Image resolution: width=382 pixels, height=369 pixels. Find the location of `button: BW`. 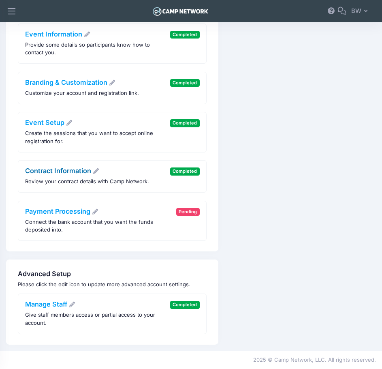

button: BW is located at coordinates (361, 11).